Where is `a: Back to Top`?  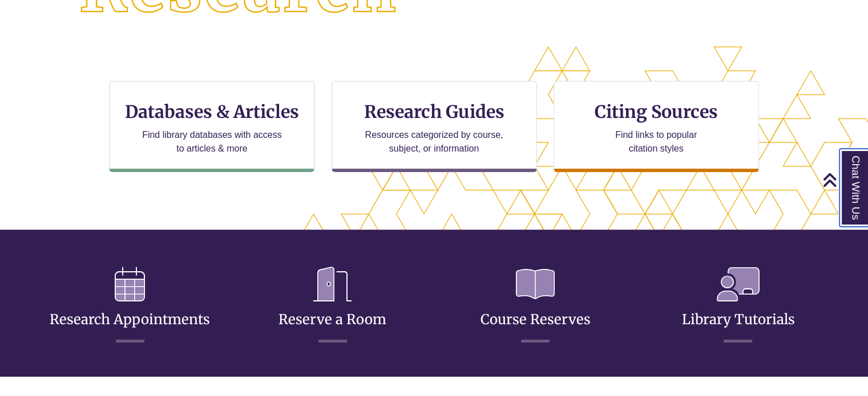 a: Back to Top is located at coordinates (843, 180).